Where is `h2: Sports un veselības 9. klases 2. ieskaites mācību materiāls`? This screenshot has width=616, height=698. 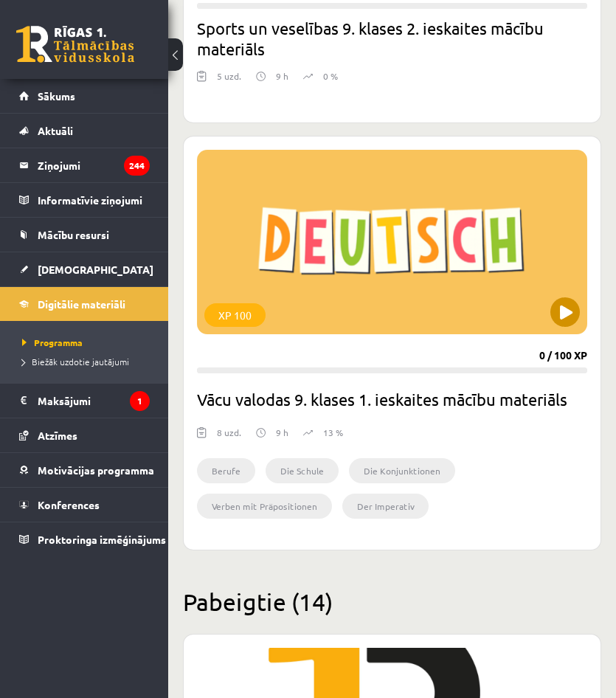
h2: Sports un veselības 9. klases 2. ieskaites mācību materiāls is located at coordinates (391, 39).